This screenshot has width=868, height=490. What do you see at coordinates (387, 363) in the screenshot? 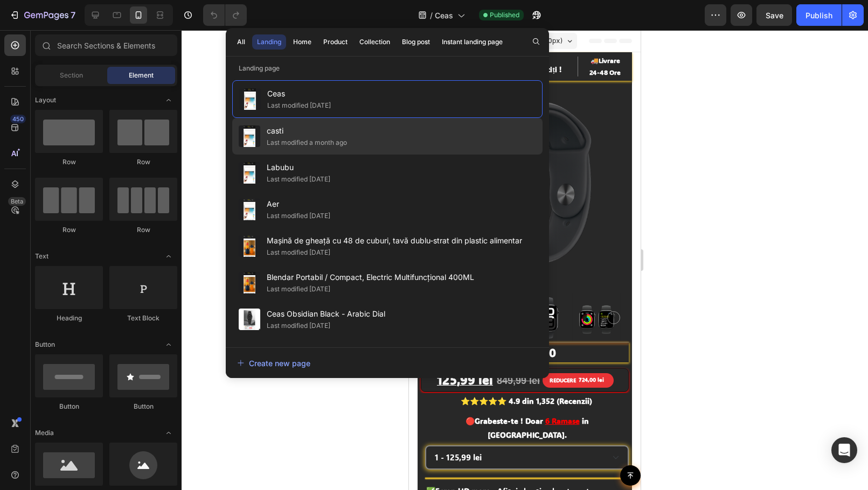
I see `button: Create new page` at bounding box center [387, 363].